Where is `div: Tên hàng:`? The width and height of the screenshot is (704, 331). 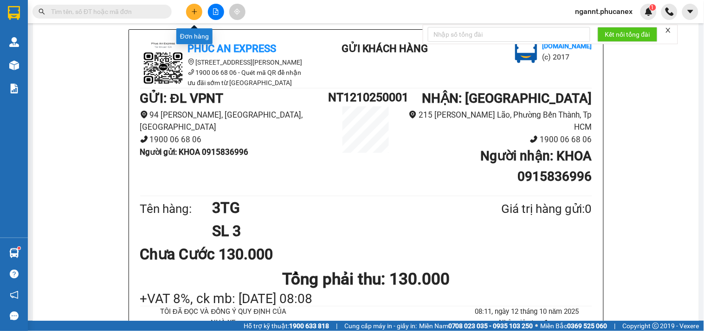
div: Tên hàng: is located at coordinates (176, 208).